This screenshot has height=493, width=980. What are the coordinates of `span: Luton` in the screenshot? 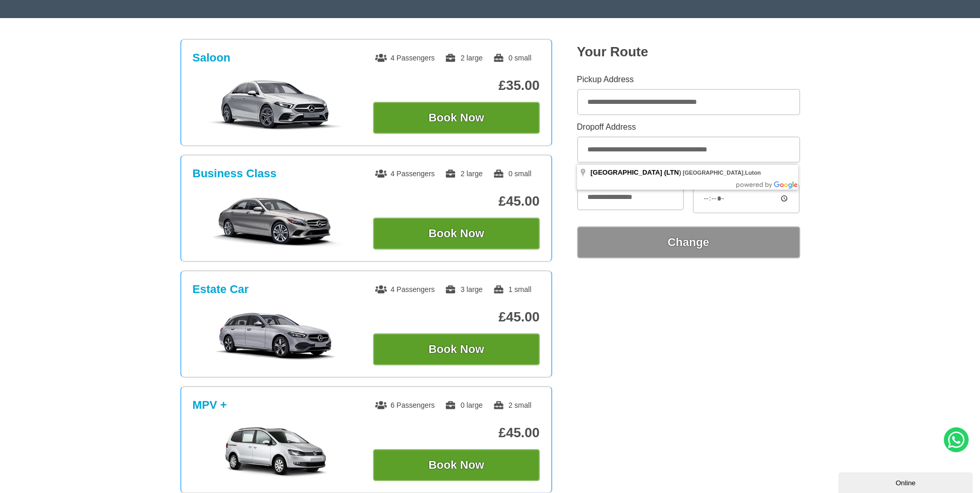 It's located at (752, 173).